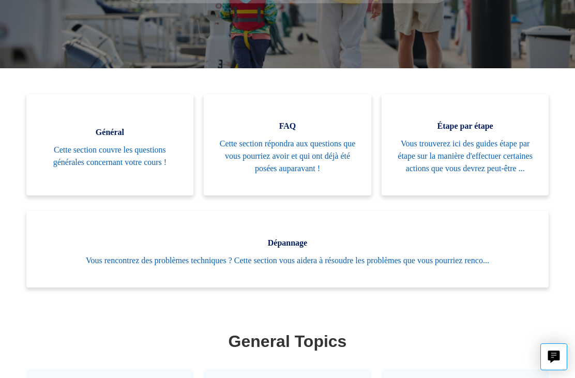  Describe the element at coordinates (288, 341) in the screenshot. I see `h1: General Topics` at that location.